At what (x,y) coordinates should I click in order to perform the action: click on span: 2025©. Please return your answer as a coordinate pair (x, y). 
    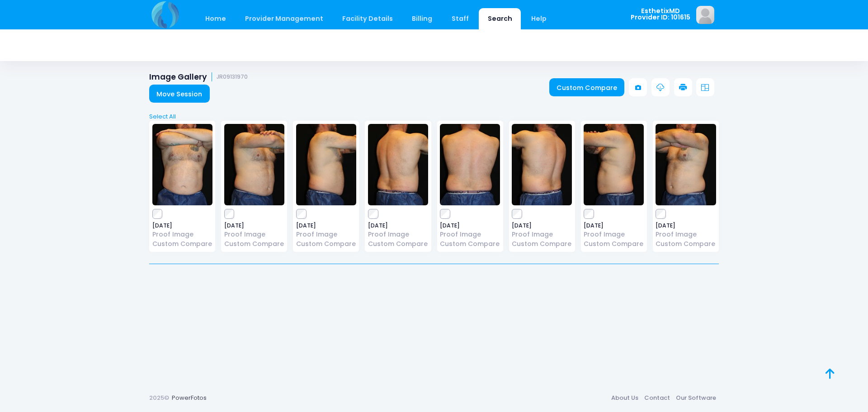
    Looking at the image, I should click on (159, 398).